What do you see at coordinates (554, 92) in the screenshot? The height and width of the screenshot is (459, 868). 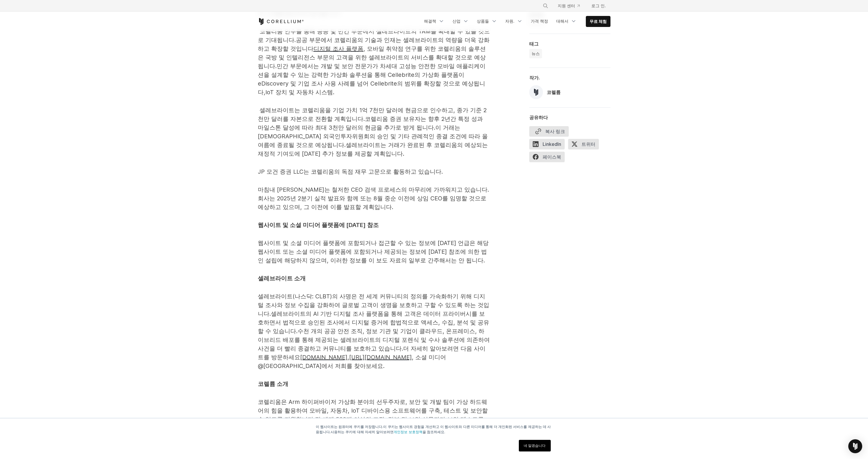 I see `font: 코렐륨` at bounding box center [554, 92].